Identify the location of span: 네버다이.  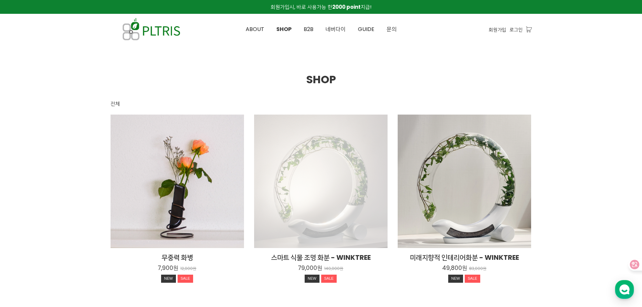
(336, 29).